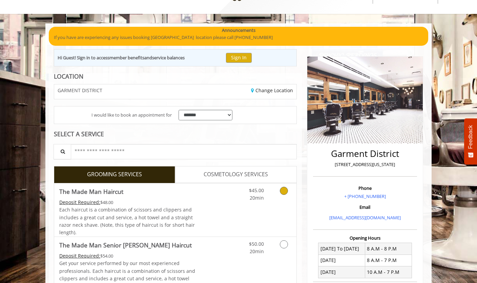 The height and width of the screenshot is (283, 477). I want to click on span: GROOMING SERVICES, so click(114, 174).